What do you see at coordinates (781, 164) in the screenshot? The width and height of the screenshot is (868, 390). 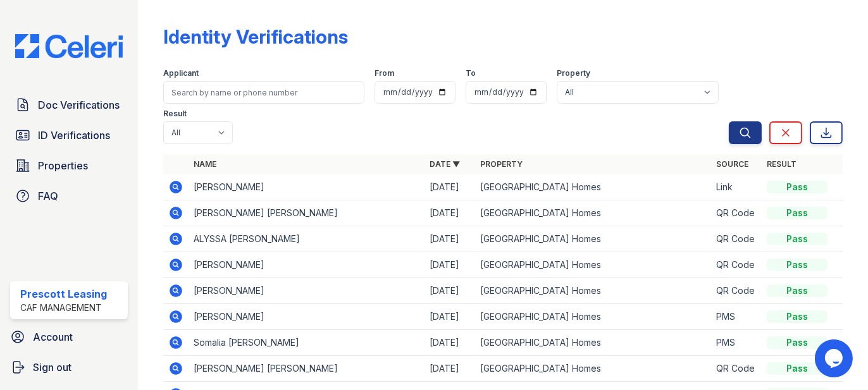 I see `a: Result` at bounding box center [781, 164].